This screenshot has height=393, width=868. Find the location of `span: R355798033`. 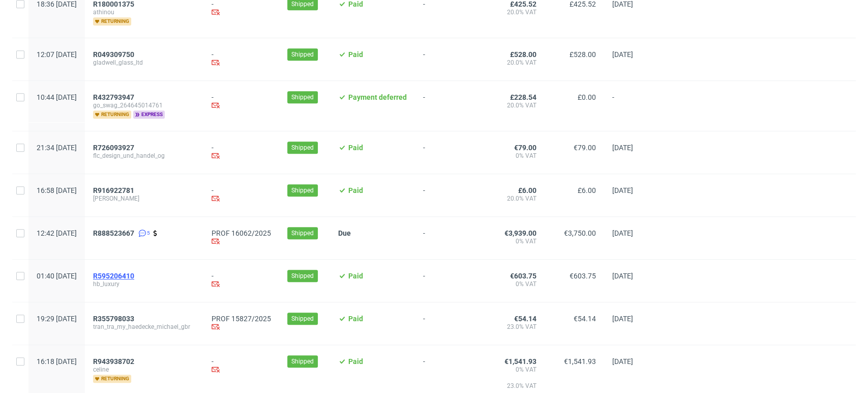

span: R355798033 is located at coordinates (114, 319).